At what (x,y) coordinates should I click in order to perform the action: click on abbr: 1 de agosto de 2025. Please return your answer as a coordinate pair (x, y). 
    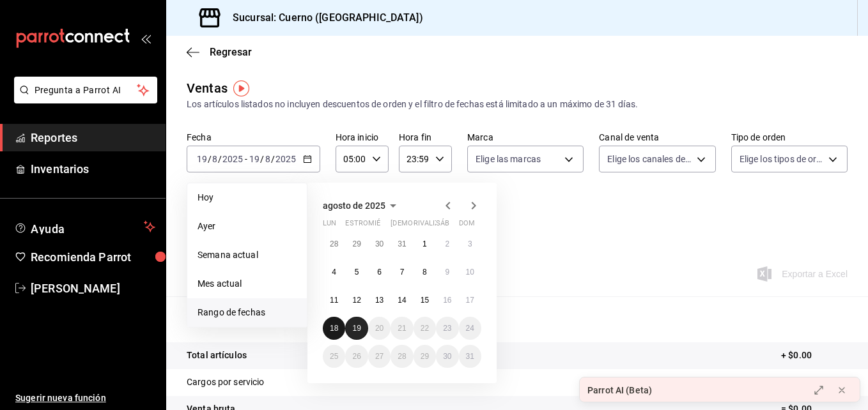
    Looking at the image, I should click on (425, 244).